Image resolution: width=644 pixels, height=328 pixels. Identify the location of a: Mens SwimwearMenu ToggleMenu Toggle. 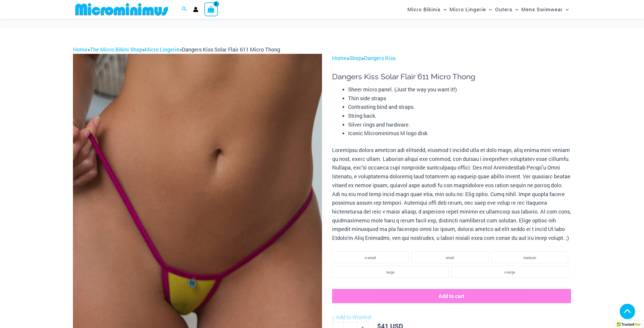
(545, 9).